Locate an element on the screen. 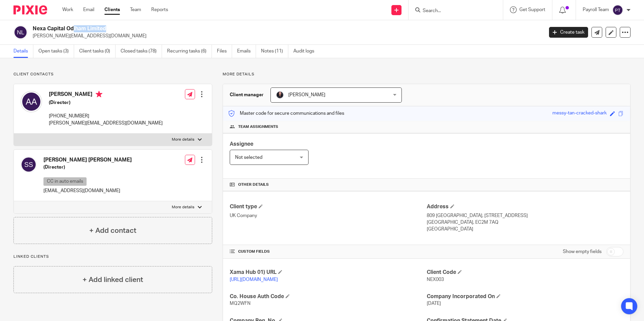 This screenshot has width=644, height=321. div: messy-tan-cracked-shark is located at coordinates (579, 113).